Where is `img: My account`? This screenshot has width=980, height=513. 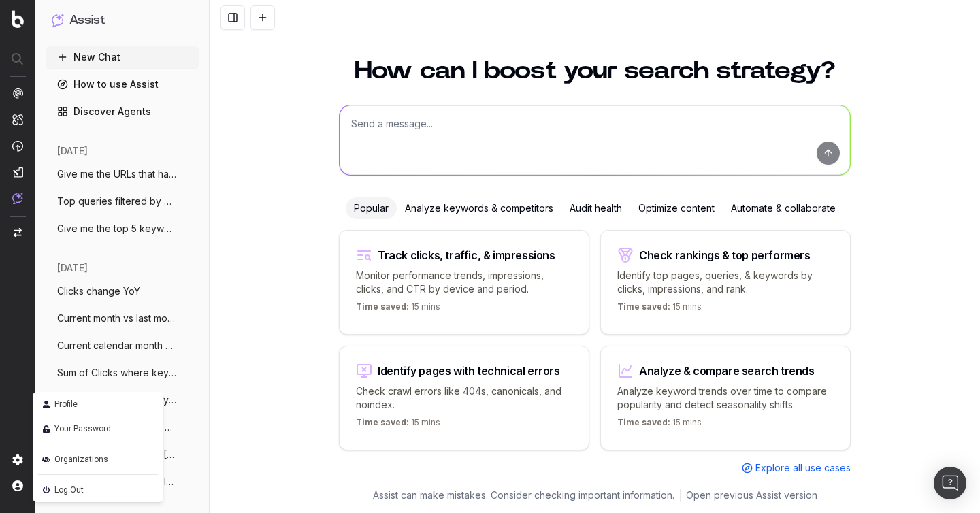
img: My account is located at coordinates (17, 486).